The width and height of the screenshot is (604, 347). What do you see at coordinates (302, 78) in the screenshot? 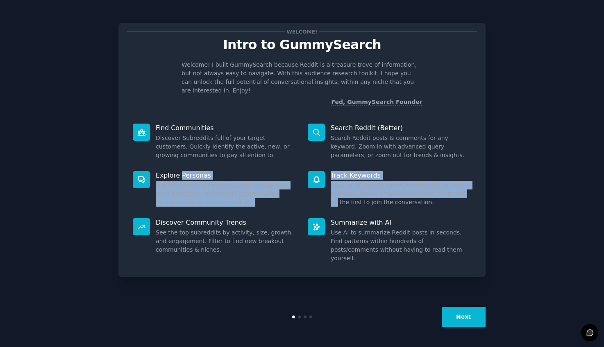
I see `p: Welcome! I built GummySearch because Reddit is a treasure trove of information, but not always ea...` at bounding box center [302, 78].